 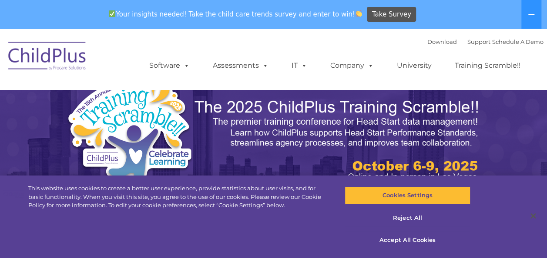 I want to click on a: Company, so click(x=352, y=66).